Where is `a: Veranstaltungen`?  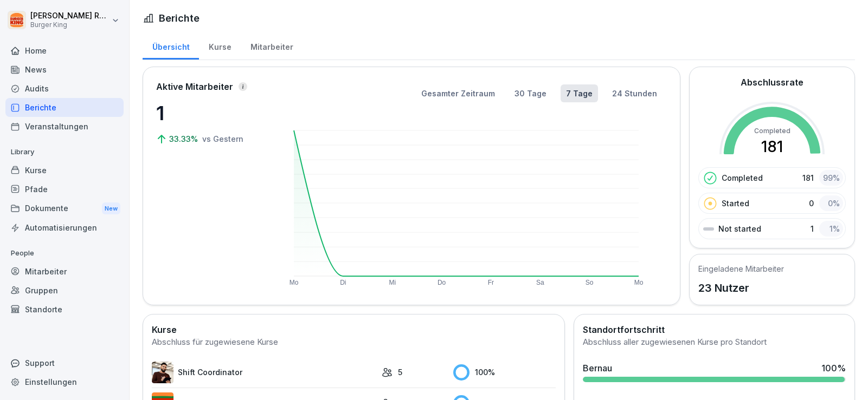
a: Veranstaltungen is located at coordinates (64, 126).